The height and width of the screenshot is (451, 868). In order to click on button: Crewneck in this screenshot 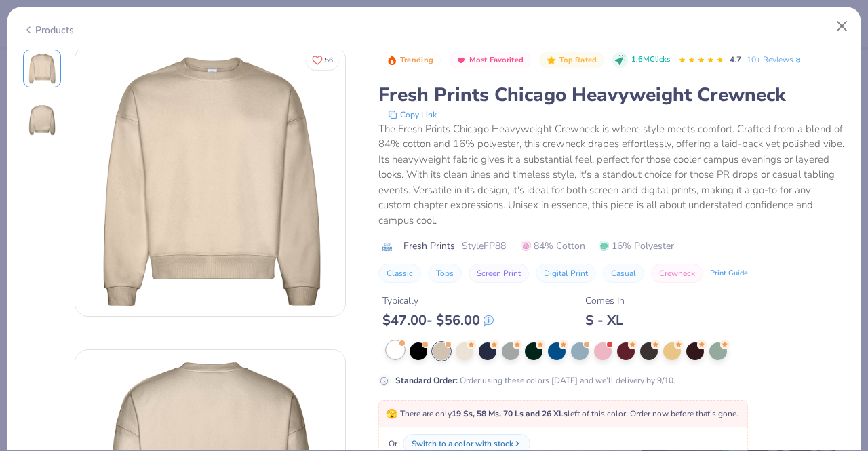, I will do `click(677, 273)`.